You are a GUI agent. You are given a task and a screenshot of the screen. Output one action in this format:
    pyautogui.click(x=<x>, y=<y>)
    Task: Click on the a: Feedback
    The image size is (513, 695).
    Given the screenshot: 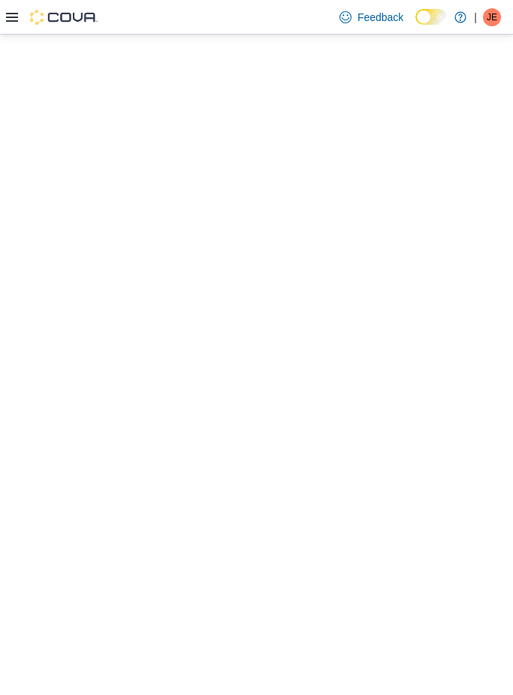 What is the action you would take?
    pyautogui.click(x=371, y=17)
    